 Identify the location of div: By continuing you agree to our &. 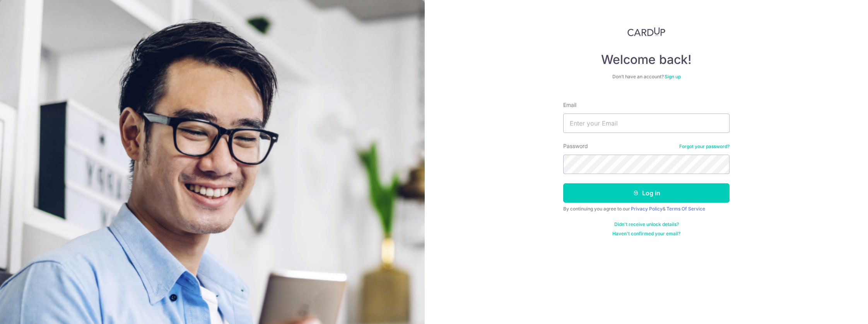
(647, 208).